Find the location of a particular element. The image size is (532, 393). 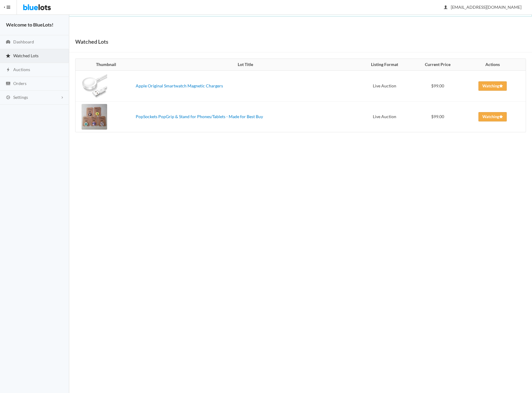

ion-icon: person is located at coordinates (446, 7).